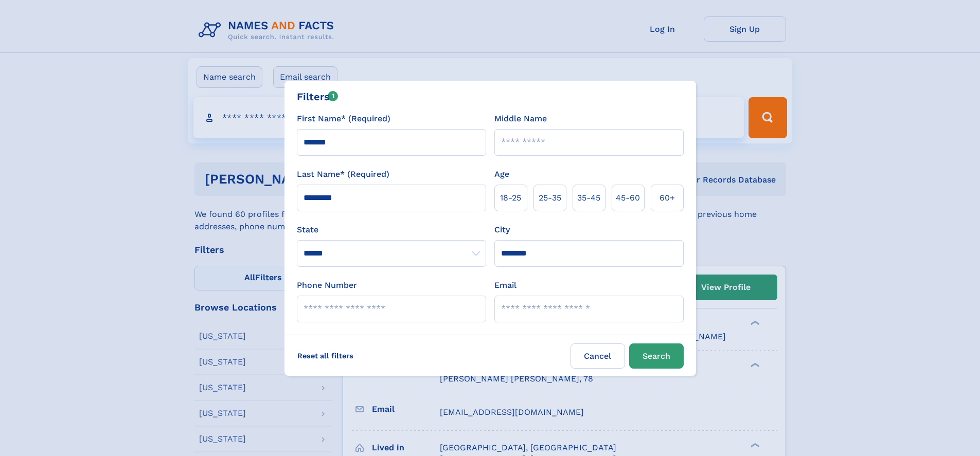 This screenshot has width=980, height=456. What do you see at coordinates (521, 119) in the screenshot?
I see `label: Middle Name` at bounding box center [521, 119].